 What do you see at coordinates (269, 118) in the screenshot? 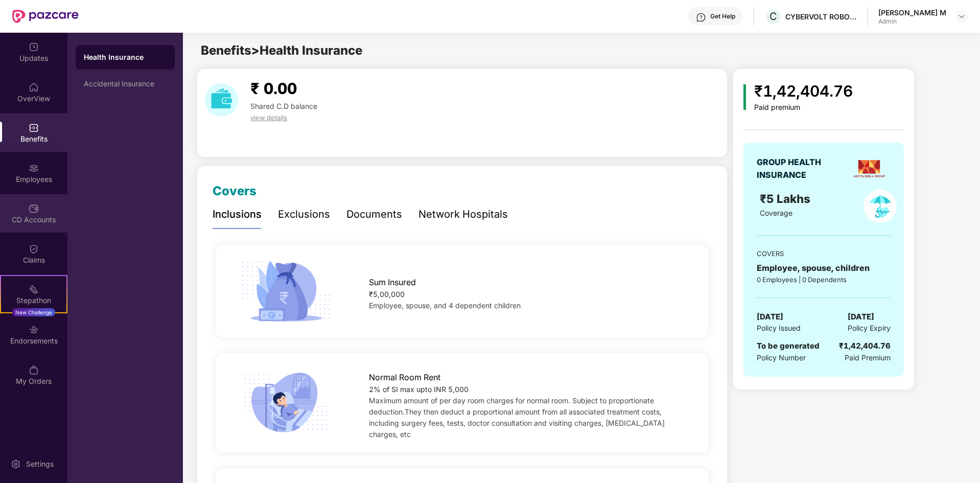
I see `span: view details` at bounding box center [269, 118].